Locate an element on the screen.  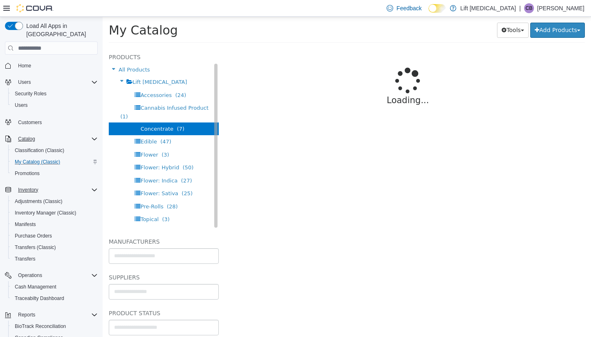
span: Manifests is located at coordinates (55, 224).